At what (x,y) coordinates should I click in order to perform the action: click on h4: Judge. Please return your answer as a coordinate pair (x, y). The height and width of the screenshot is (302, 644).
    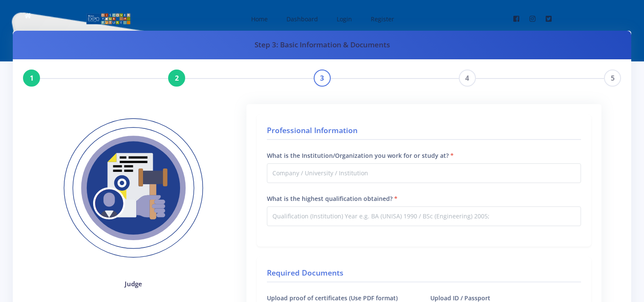
    Looking at the image, I should click on (133, 283).